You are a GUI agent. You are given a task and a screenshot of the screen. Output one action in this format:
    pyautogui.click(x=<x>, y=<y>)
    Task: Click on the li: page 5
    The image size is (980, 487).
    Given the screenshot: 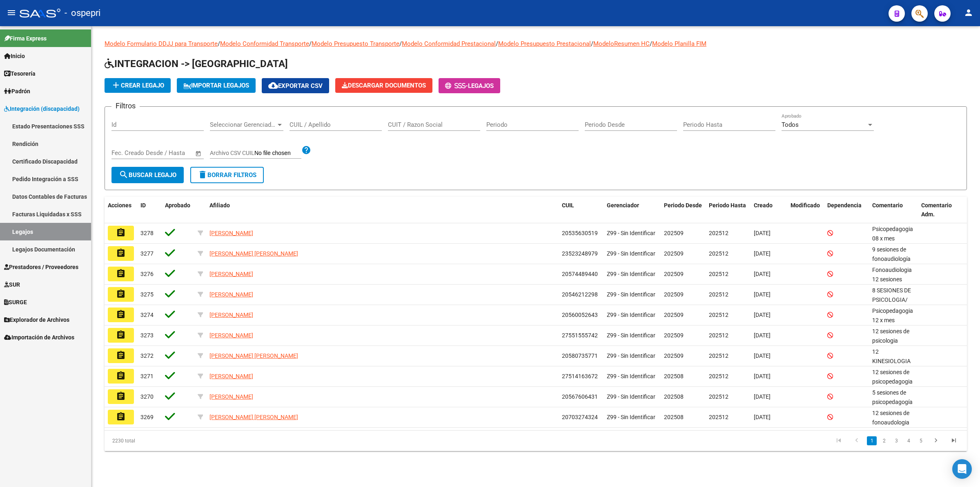 What is the action you would take?
    pyautogui.click(x=920, y=441)
    